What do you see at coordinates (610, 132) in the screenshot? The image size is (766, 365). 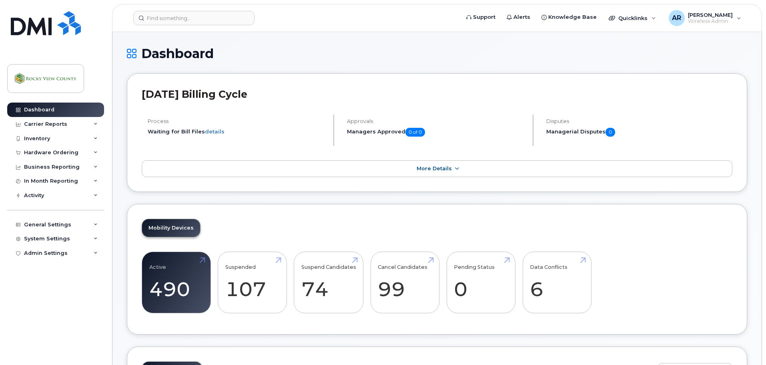 I see `span: 0` at bounding box center [610, 132].